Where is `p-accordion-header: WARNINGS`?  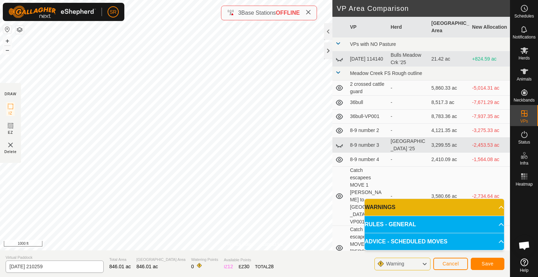 p-accordion-header: WARNINGS is located at coordinates (434, 207).